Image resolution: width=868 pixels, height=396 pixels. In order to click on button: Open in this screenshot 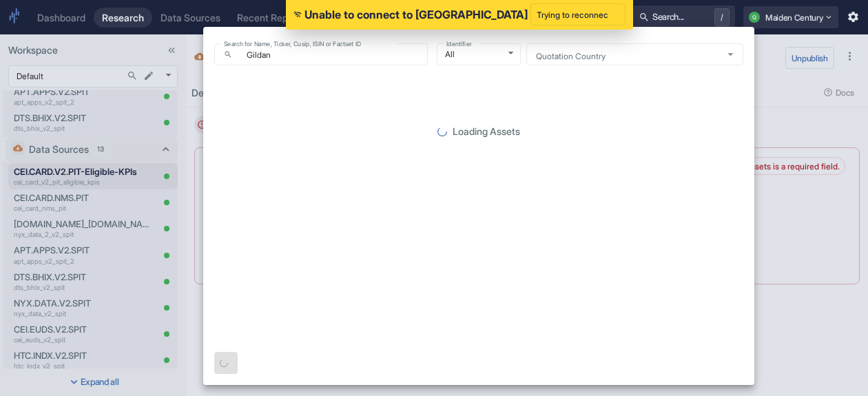, I will do `click(731, 54)`.